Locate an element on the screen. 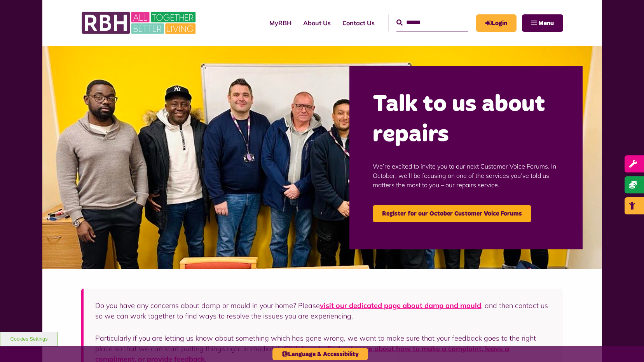  a: Register for our October Customer Voice Forums is located at coordinates (452, 214).